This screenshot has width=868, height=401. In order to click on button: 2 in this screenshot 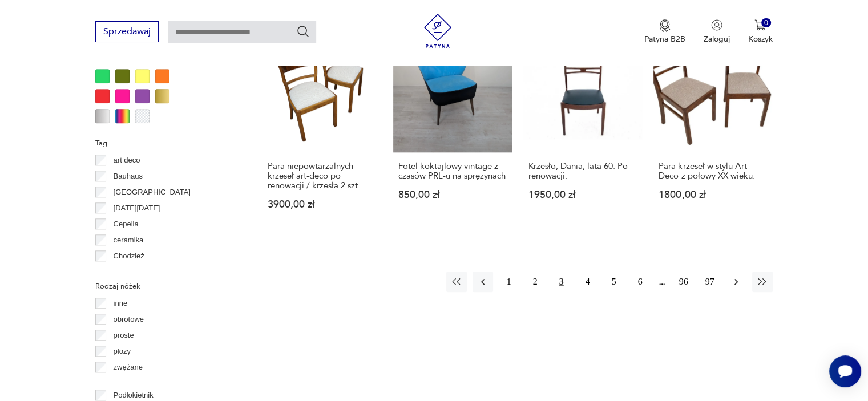, I will do `click(535, 282)`.